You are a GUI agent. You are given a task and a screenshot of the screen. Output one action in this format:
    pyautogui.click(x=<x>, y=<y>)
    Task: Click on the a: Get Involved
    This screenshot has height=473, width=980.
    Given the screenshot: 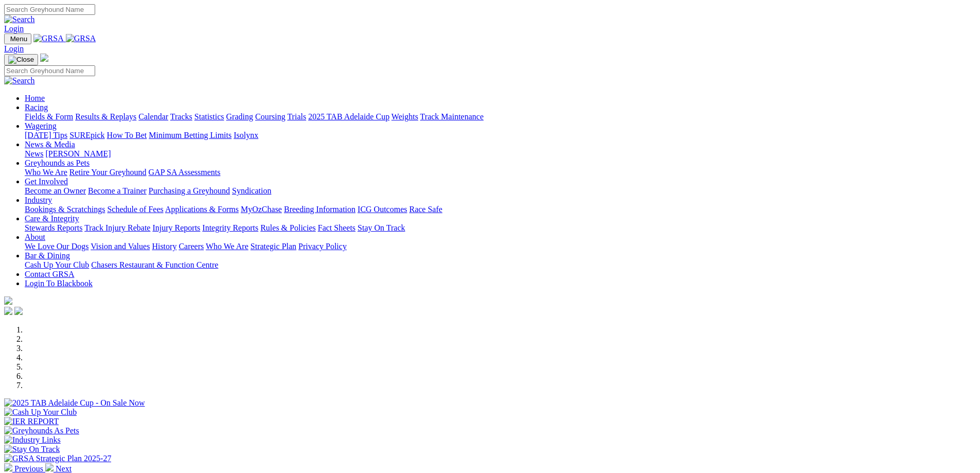 What is the action you would take?
    pyautogui.click(x=46, y=181)
    